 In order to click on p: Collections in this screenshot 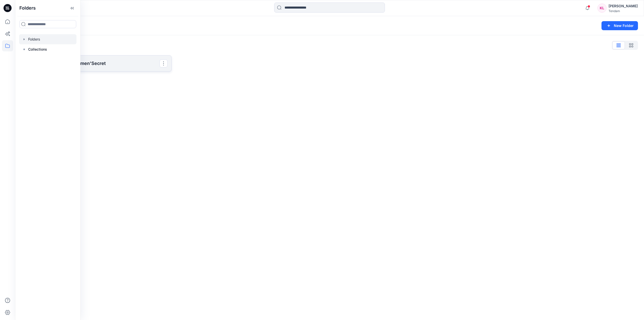, I will do `click(38, 49)`.